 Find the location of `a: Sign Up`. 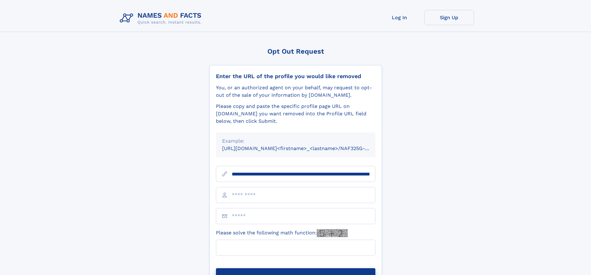

a: Sign Up is located at coordinates (449, 17).